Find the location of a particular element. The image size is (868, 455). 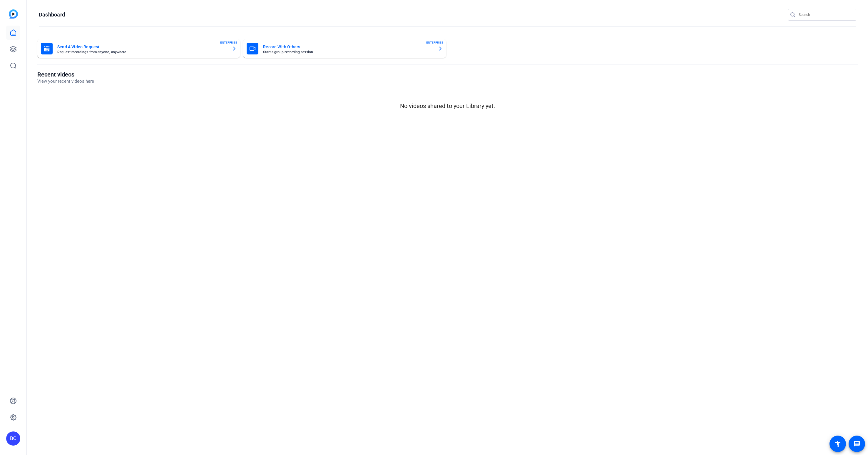

mat-card-subtitle: Request recordings from anyone, anywhere is located at coordinates (142, 52).